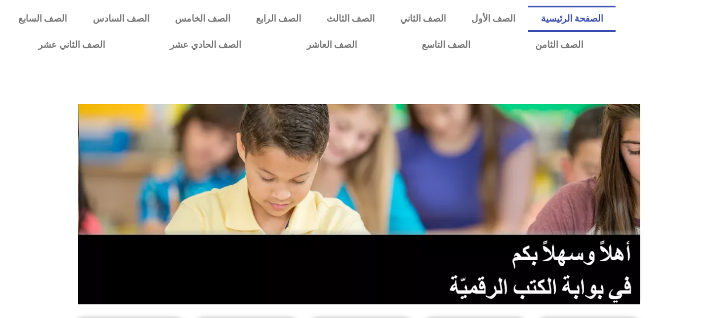  I want to click on a: الصف الحادي عشر, so click(205, 45).